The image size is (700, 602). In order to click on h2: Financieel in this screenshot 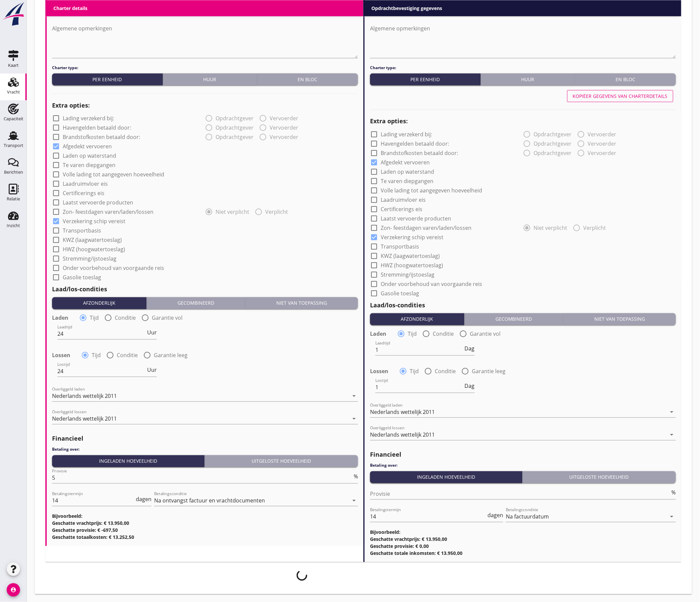, I will do `click(523, 455)`.